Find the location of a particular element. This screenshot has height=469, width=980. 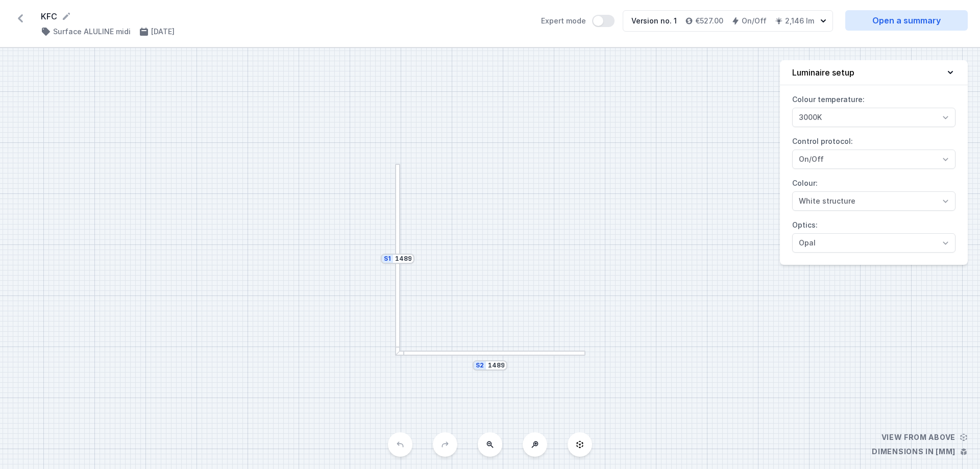

select: Control protocol: is located at coordinates (874, 159).